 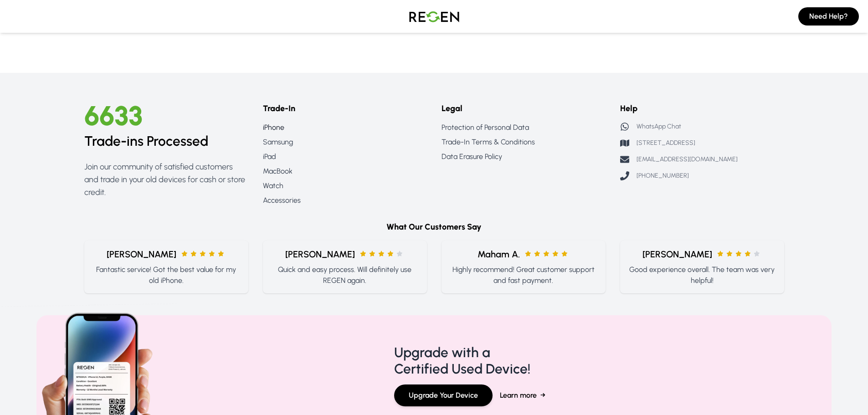 What do you see at coordinates (523, 157) in the screenshot?
I see `a: Data Erasure Policy` at bounding box center [523, 157].